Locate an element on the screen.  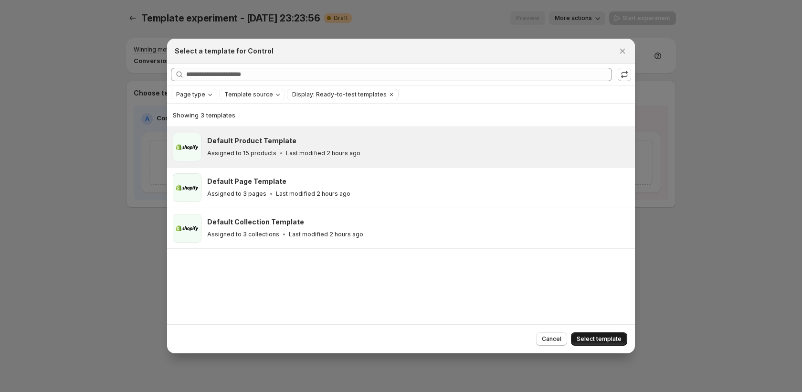
span: Select template is located at coordinates (599, 339).